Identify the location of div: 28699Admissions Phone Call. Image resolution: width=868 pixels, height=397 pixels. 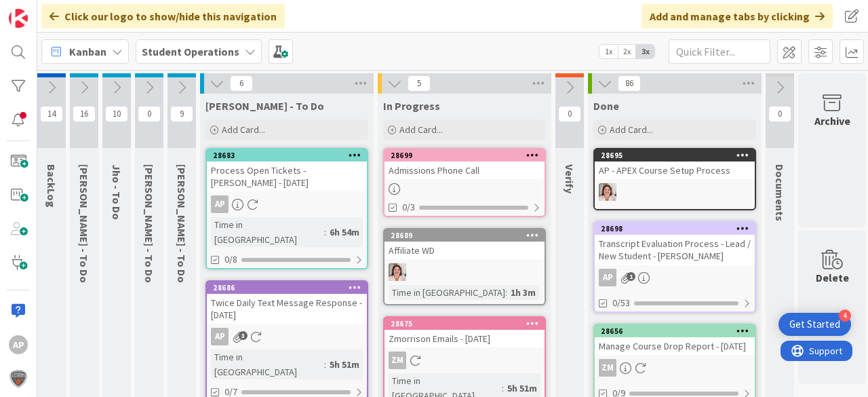
(464, 164).